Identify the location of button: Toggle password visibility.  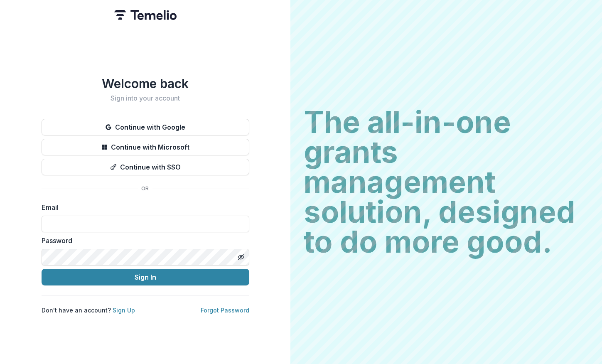
(241, 257).